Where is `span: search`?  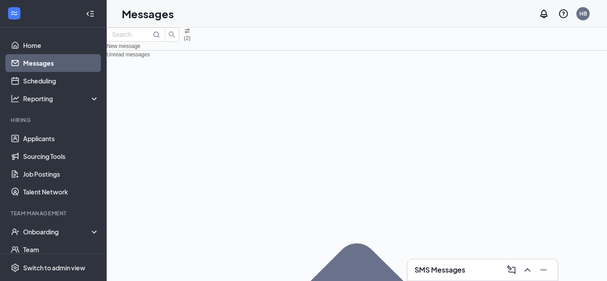
span: search is located at coordinates (172, 35).